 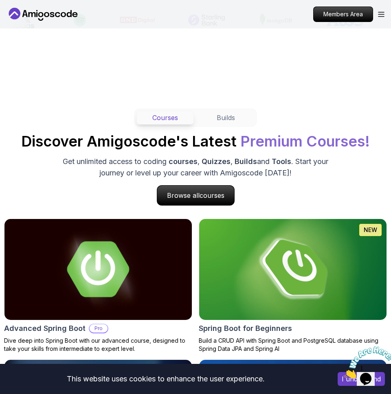 What do you see at coordinates (343, 14) in the screenshot?
I see `p: Members Area` at bounding box center [343, 14].